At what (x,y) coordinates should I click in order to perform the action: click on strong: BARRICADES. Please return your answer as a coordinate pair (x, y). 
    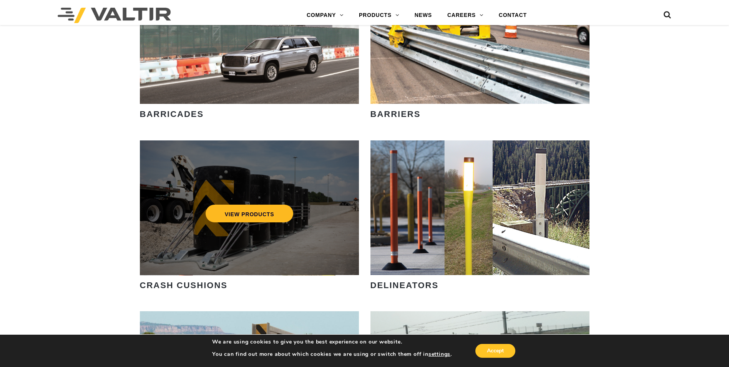
    Looking at the image, I should click on (172, 114).